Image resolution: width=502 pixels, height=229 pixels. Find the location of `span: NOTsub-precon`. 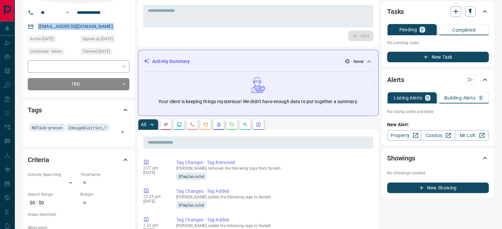

span: NOTsub-precon is located at coordinates (47, 128).